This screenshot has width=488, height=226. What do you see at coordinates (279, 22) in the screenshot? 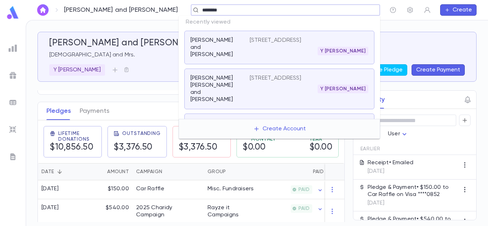
I see `p: Recently viewed` at bounding box center [279, 22].